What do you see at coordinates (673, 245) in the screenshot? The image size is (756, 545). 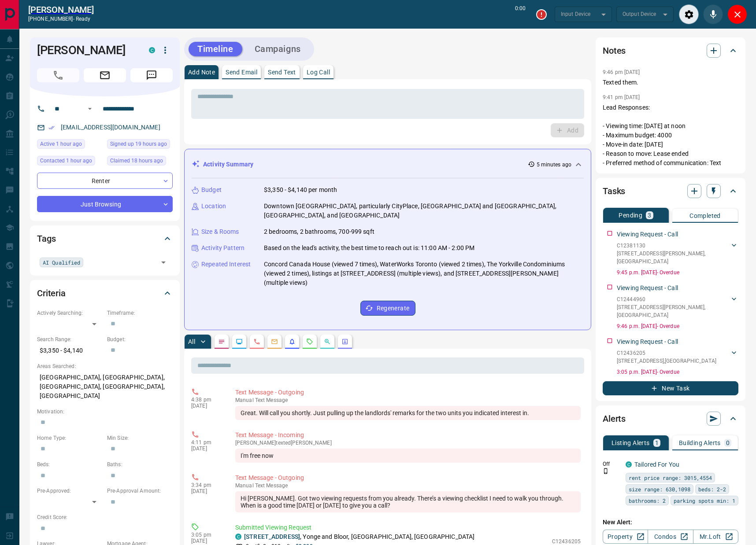 I see `p: C12381130` at bounding box center [673, 245].